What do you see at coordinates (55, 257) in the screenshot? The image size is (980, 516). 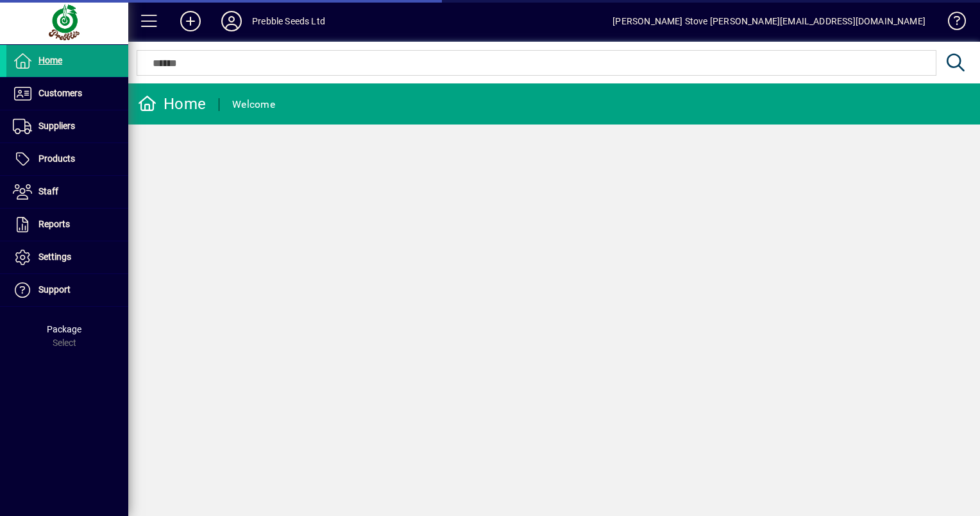 I see `span: Settings` at bounding box center [55, 257].